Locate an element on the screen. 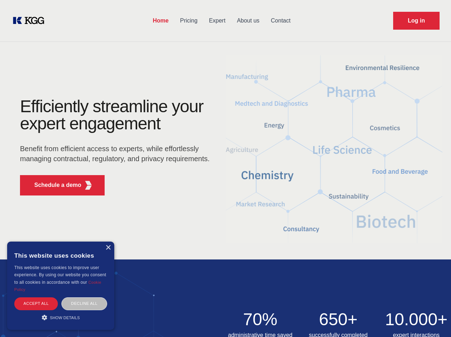  a: Home is located at coordinates (161, 21).